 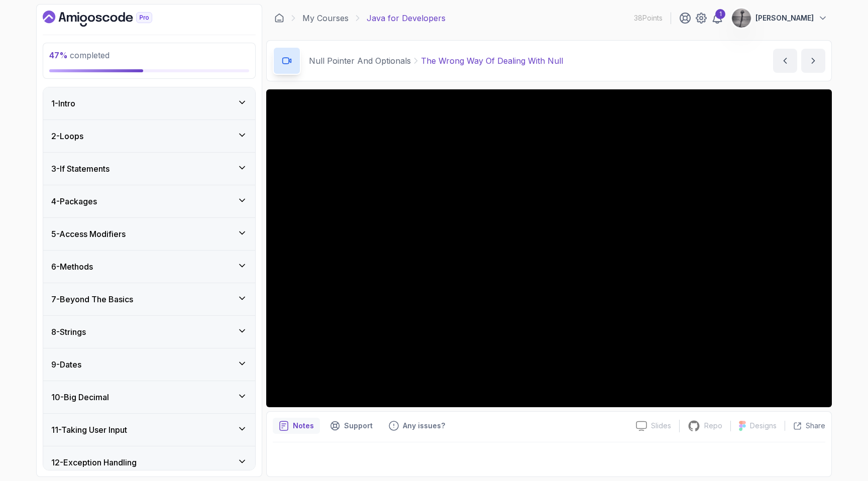 What do you see at coordinates (424, 426) in the screenshot?
I see `p: Any issues?` at bounding box center [424, 426].